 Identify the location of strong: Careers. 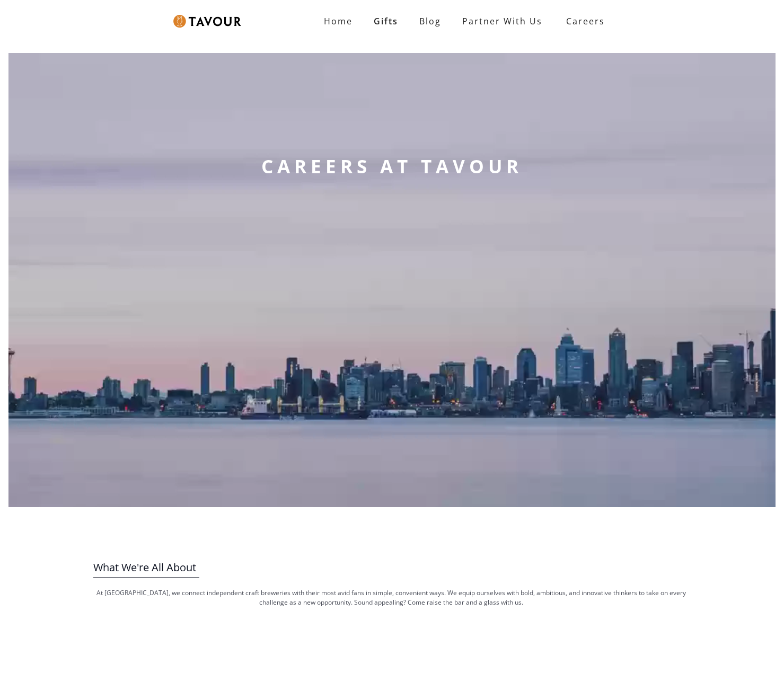
(586, 21).